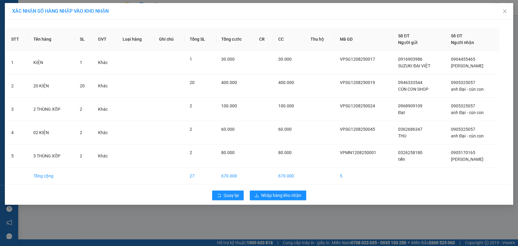  What do you see at coordinates (228, 195) in the screenshot?
I see `button: rollbackQuay lại` at bounding box center [228, 195].